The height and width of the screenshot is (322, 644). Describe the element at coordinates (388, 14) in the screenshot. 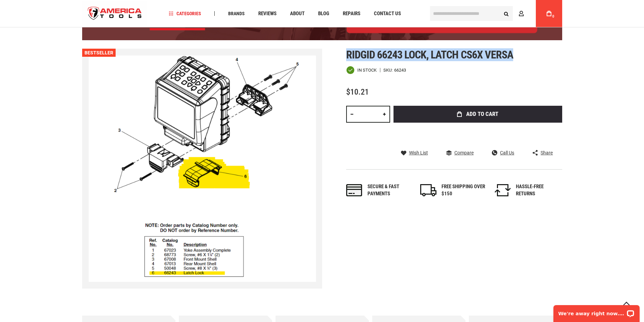

I see `a: Contact Us` at that location.